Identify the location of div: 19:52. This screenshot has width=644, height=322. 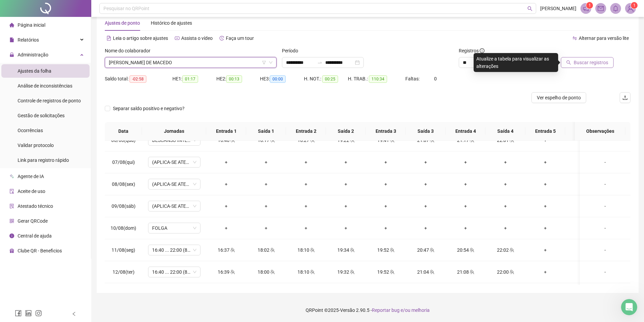
(385, 272).